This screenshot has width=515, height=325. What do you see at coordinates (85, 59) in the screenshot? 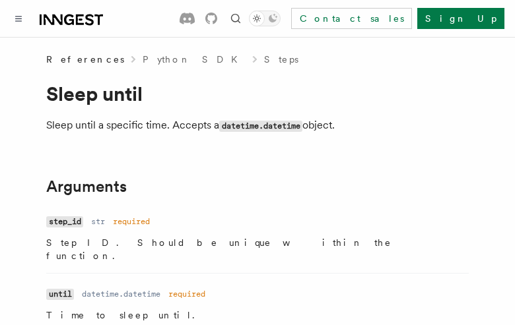
I see `span: References` at bounding box center [85, 59].